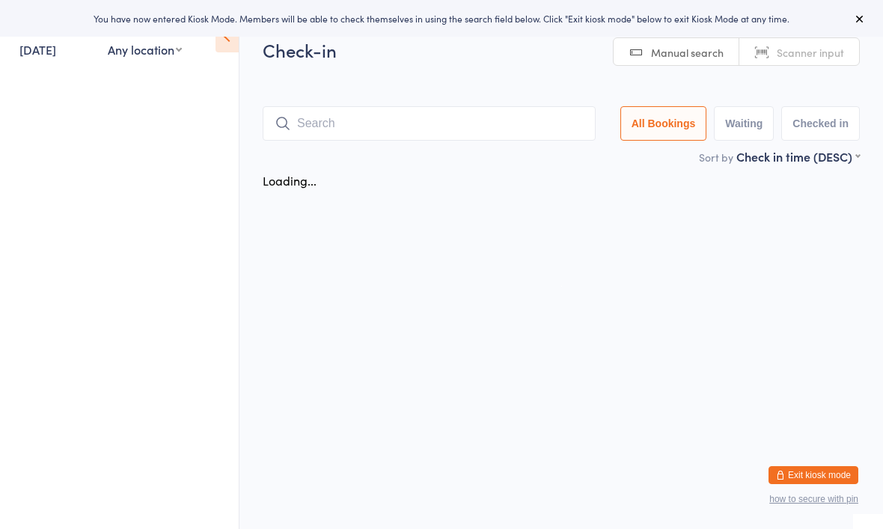 The width and height of the screenshot is (883, 529). Describe the element at coordinates (798, 156) in the screenshot. I see `div: Check in time (DESC)` at that location.